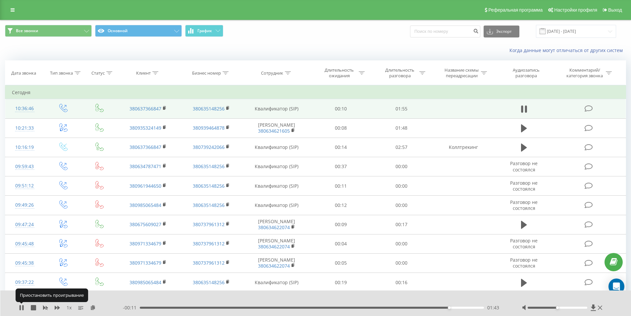 The height and width of the screenshot is (316, 631). What do you see at coordinates (568, 50) in the screenshot?
I see `a: Когда данные могут отличаться от других систем` at bounding box center [568, 50].